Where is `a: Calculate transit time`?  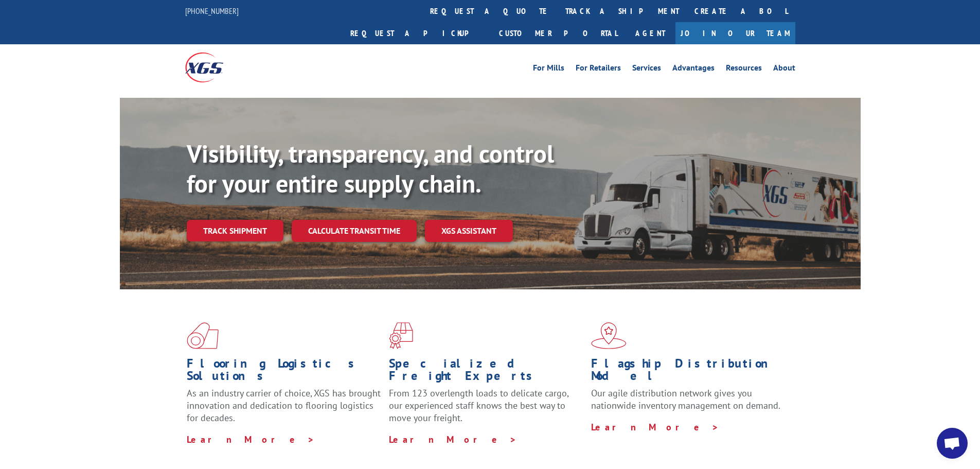 a: Calculate transit time is located at coordinates (354, 231).